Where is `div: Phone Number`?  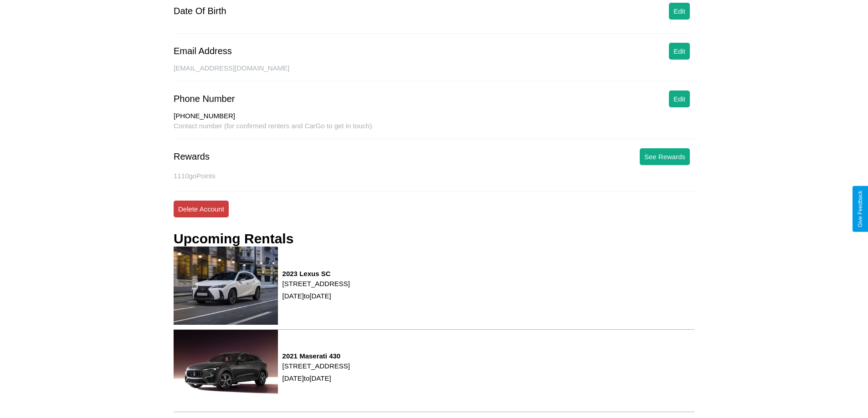
div: Phone Number is located at coordinates (204, 99).